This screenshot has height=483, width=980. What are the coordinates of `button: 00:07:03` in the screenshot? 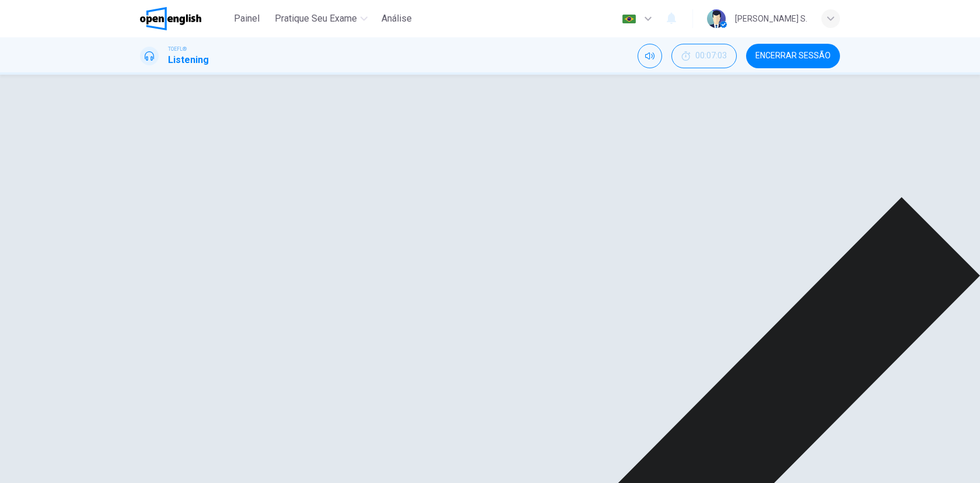 It's located at (704, 56).